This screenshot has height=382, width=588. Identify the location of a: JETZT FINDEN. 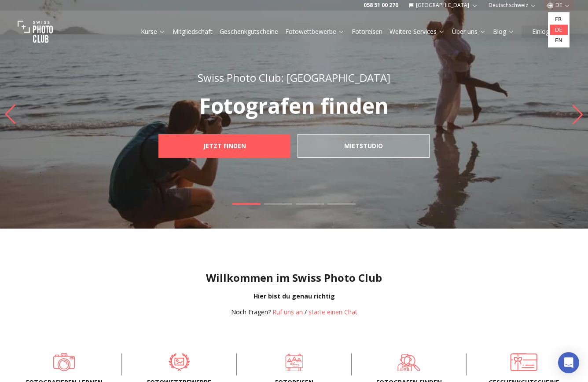
(224, 146).